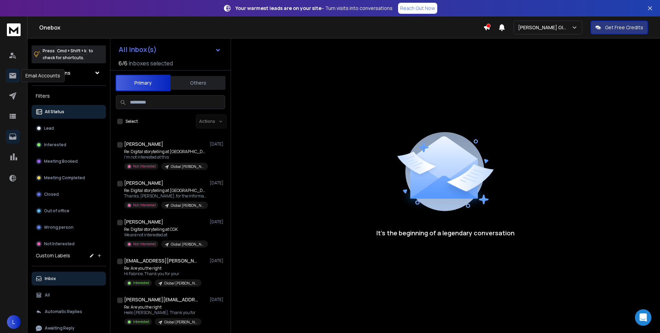 The height and width of the screenshot is (333, 660). What do you see at coordinates (143, 83) in the screenshot?
I see `button: Primary` at bounding box center [143, 83].